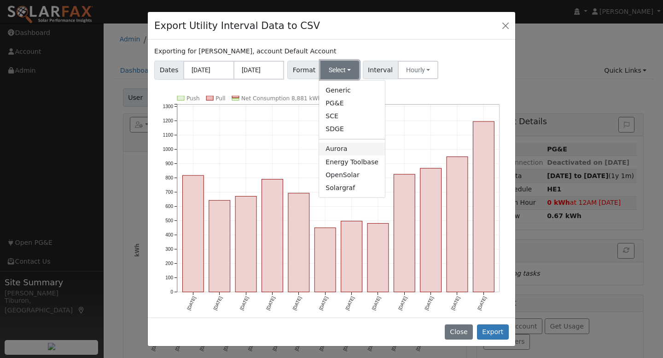 This screenshot has height=358, width=663. I want to click on button: Export, so click(493, 333).